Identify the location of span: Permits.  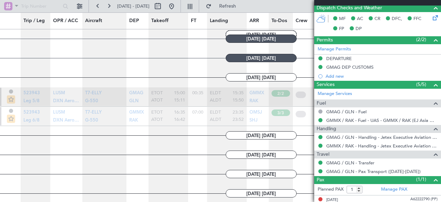
(325, 40).